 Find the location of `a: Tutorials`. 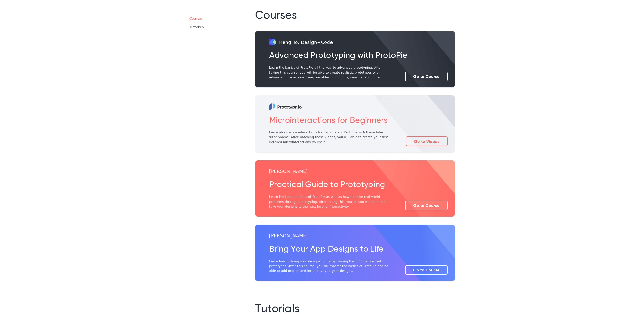

a: Tutorials is located at coordinates (197, 27).